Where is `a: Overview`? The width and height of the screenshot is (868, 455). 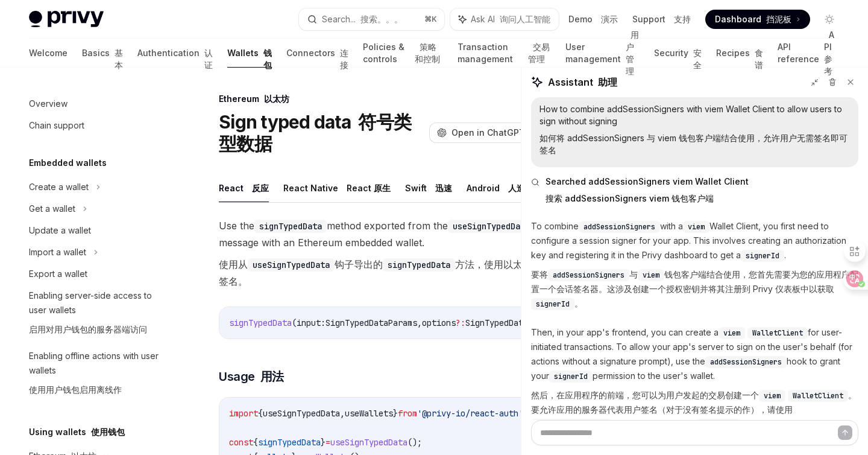 a: Overview is located at coordinates (96, 104).